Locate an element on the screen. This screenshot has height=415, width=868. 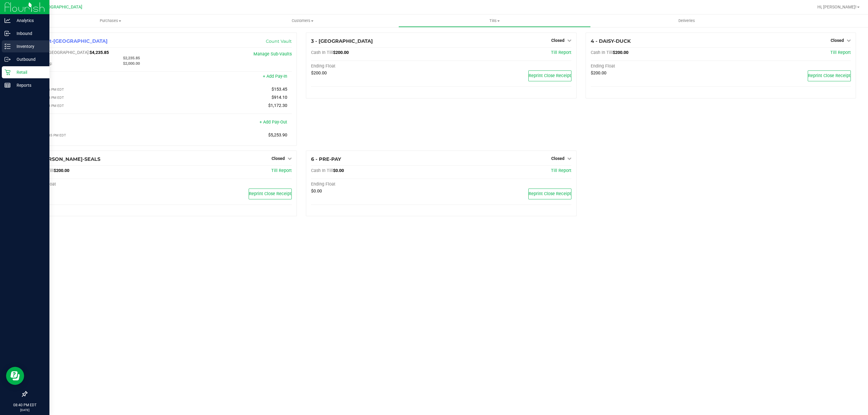
span: Purchases is located at coordinates (110, 21).